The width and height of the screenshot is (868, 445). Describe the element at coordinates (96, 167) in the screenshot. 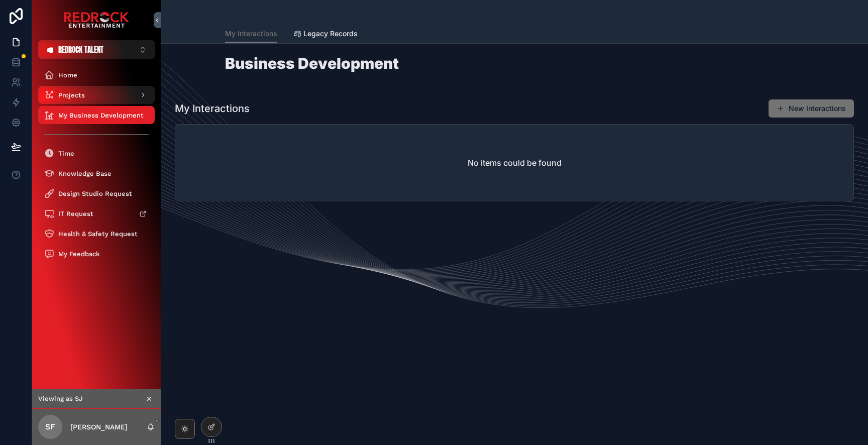

I see `div: scrollable content` at that location.